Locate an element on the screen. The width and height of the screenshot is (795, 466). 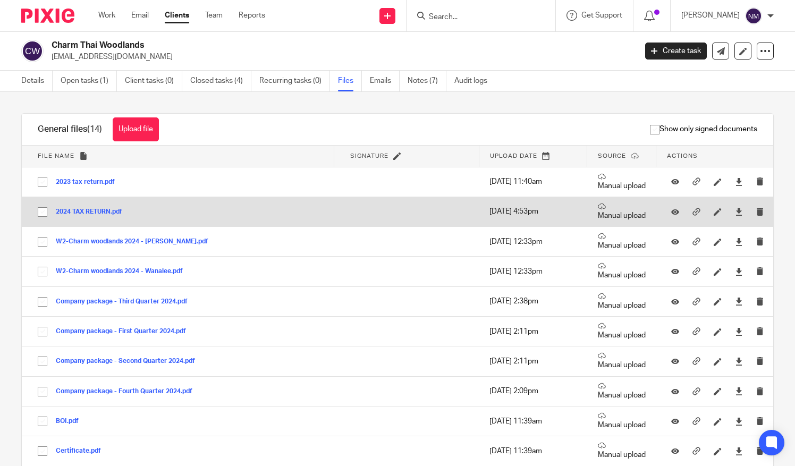
span: Show only signed documents is located at coordinates (703, 129).